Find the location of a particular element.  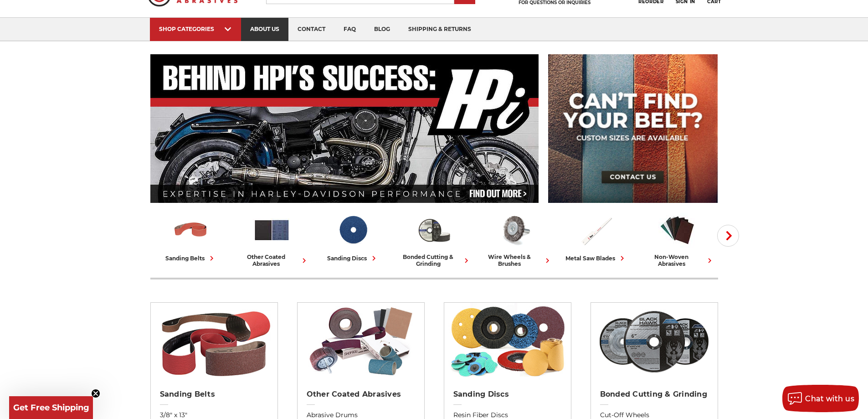

button: Close teaser is located at coordinates (95, 394).